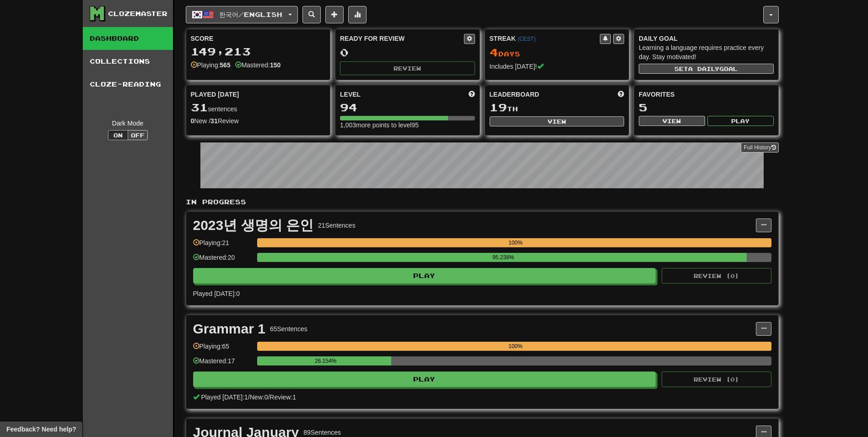 This screenshot has width=868, height=437. Describe the element at coordinates (275, 65) in the screenshot. I see `strong: 150` at that location.